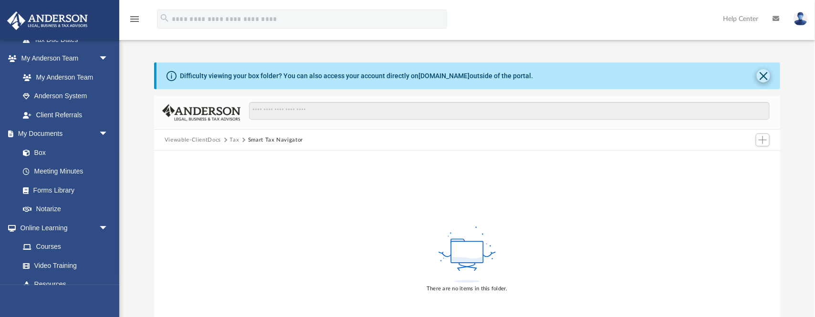 The height and width of the screenshot is (317, 815). Describe the element at coordinates (62, 59) in the screenshot. I see `a: My Anderson Teamarrow_drop_down` at that location.